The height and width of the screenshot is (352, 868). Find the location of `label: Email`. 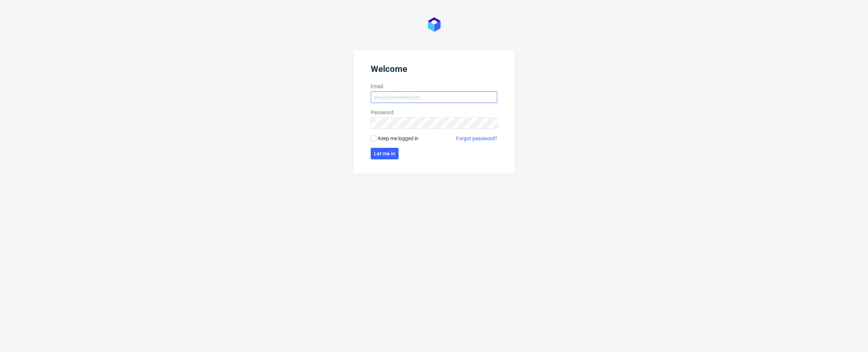

label: Email is located at coordinates (434, 87).